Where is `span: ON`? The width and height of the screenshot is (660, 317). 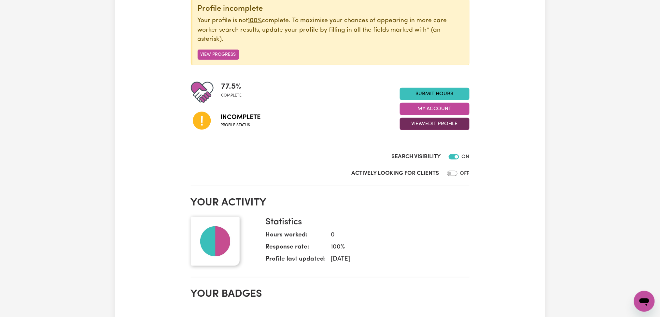 span: ON is located at coordinates (466, 157).